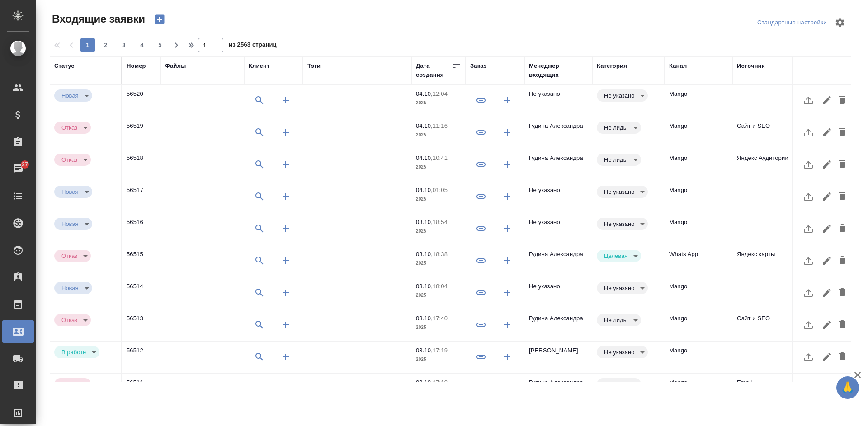 This screenshot has width=868, height=426. Describe the element at coordinates (616, 256) in the screenshot. I see `button: Целевая` at that location.